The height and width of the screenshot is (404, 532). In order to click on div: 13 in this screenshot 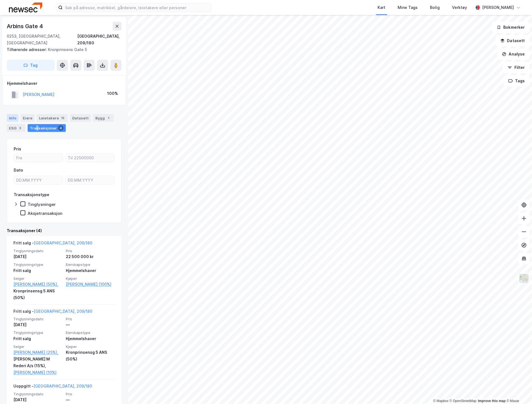, I will do `click(63, 118)`.